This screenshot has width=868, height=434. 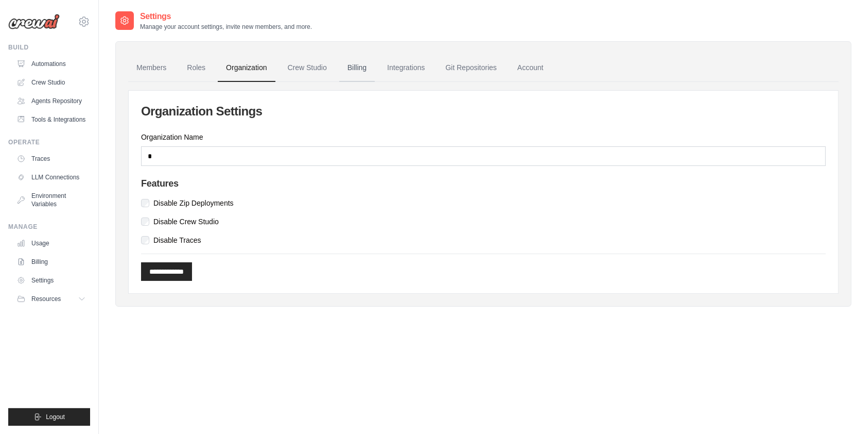 I want to click on a: Account, so click(x=530, y=68).